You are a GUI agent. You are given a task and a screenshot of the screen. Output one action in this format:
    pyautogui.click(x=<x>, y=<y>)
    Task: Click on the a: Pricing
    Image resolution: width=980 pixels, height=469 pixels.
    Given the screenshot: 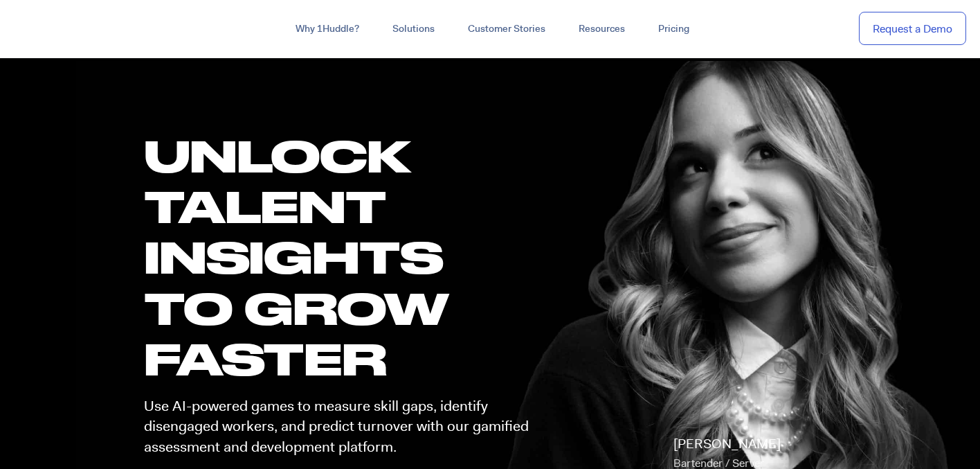 What is the action you would take?
    pyautogui.click(x=674, y=29)
    